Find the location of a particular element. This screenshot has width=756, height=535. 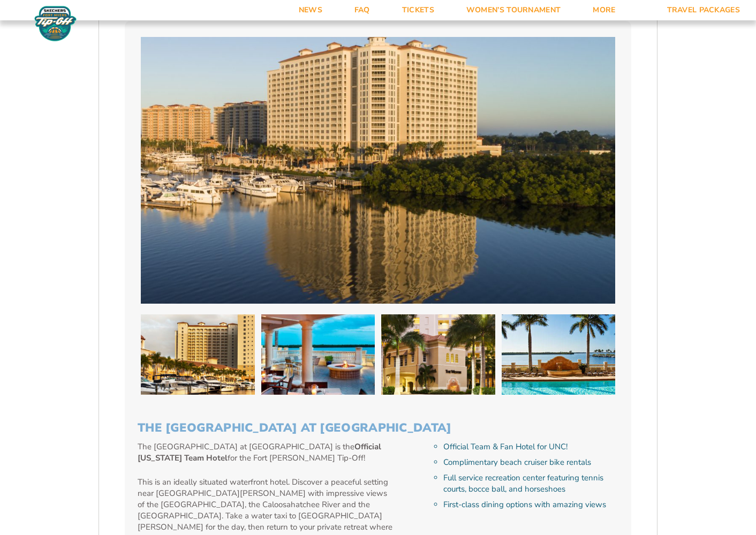

li: First-class dining options with amazing views is located at coordinates (530, 505).